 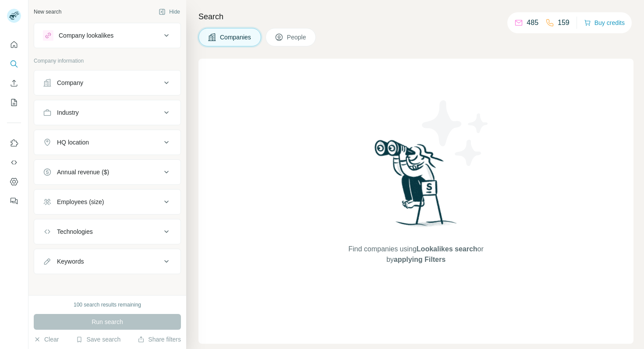 I want to click on button: Keywords, so click(x=108, y=261).